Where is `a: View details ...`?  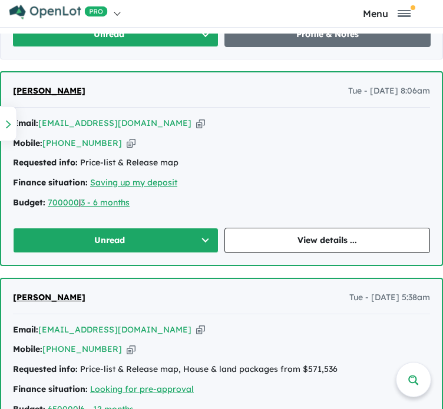 a: View details ... is located at coordinates (327, 240).